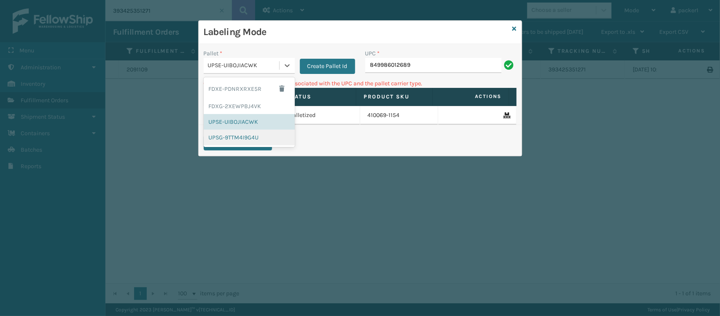 The height and width of the screenshot is (316, 720). Describe the element at coordinates (400, 115) in the screenshot. I see `td: 410069-1154` at that location.